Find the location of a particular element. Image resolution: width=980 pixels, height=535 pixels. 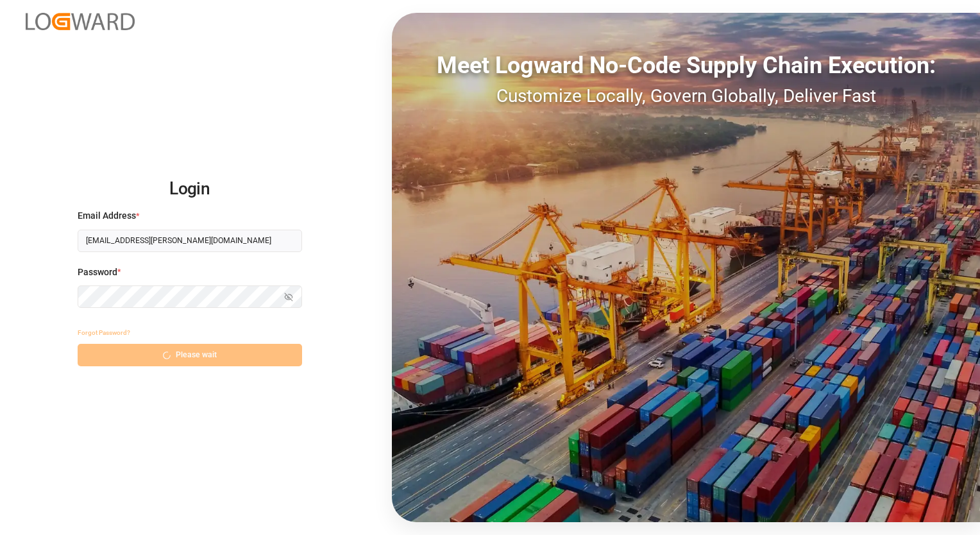

span: Email Address is located at coordinates (106, 215).